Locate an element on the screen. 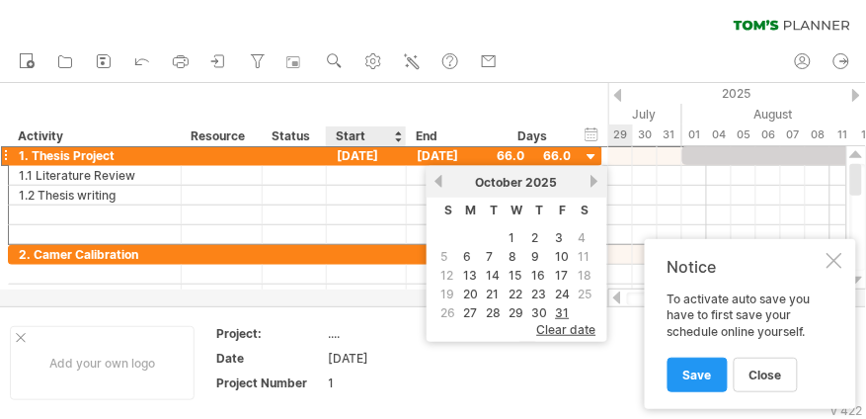 Image resolution: width=866 pixels, height=419 pixels. a: 24 is located at coordinates (563, 293).